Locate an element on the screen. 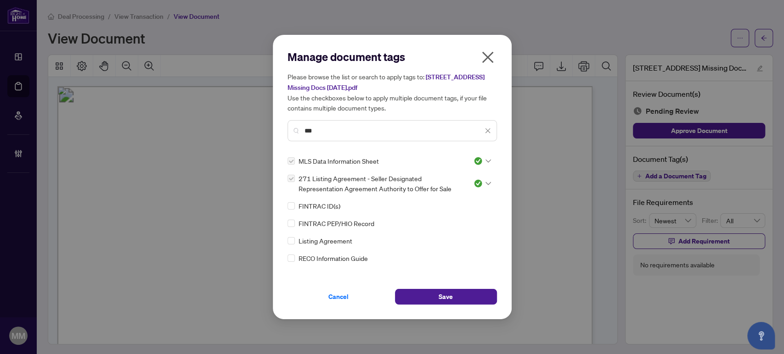 The image size is (784, 354). span: MLS Data Information Sheet is located at coordinates (338, 161).